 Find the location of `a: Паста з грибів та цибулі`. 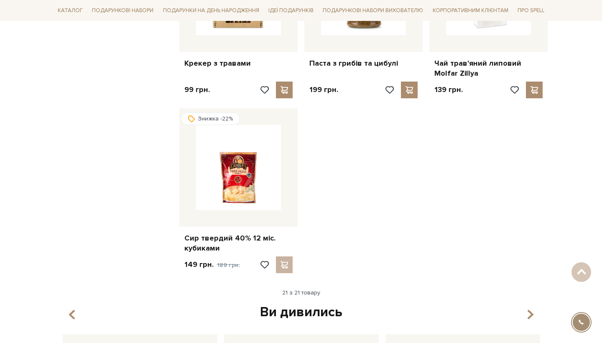

a: Паста з грибів та цибулі is located at coordinates (363, 63).